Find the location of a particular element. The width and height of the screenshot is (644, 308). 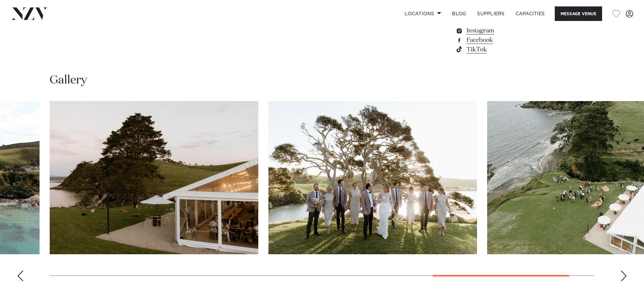

a: TikTok is located at coordinates (511, 50).